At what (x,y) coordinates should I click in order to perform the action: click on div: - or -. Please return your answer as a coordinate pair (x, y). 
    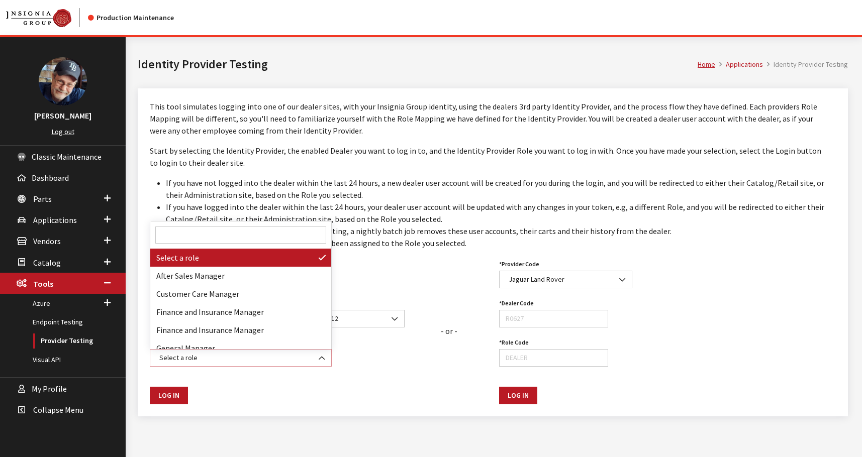
    Looking at the image, I should click on (449, 331).